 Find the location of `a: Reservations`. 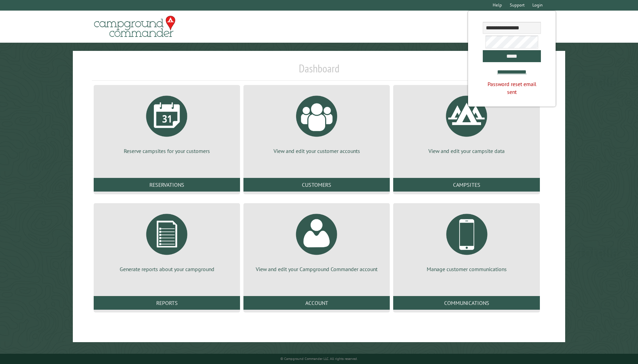

a: Reservations is located at coordinates (167, 185).